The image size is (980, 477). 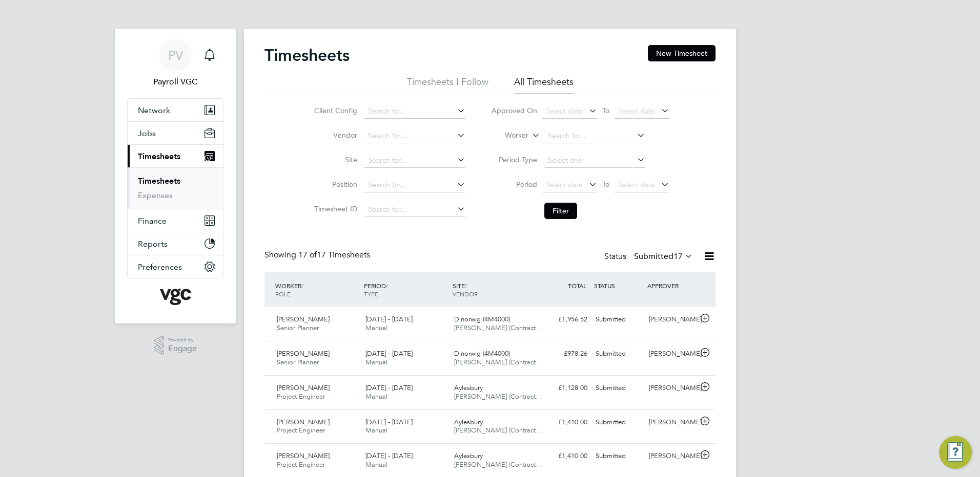 What do you see at coordinates (515, 111) in the screenshot?
I see `label: Approved On` at bounding box center [515, 111].